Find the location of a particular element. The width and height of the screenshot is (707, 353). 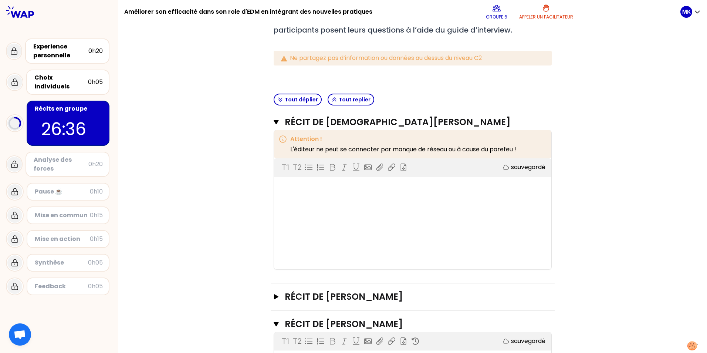

button: Tout déplier is located at coordinates (298, 100).